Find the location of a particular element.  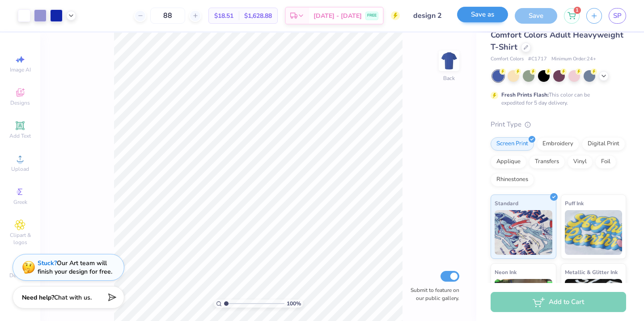

span: Clipart & logos is located at coordinates (20, 239).